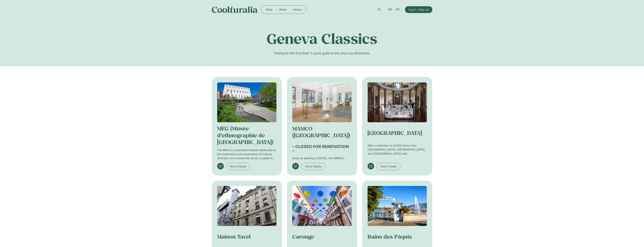 This screenshot has width=644, height=247. Describe the element at coordinates (322, 149) in the screenshot. I see `h2: – CLOSED FOR RENOVATION –` at that location.